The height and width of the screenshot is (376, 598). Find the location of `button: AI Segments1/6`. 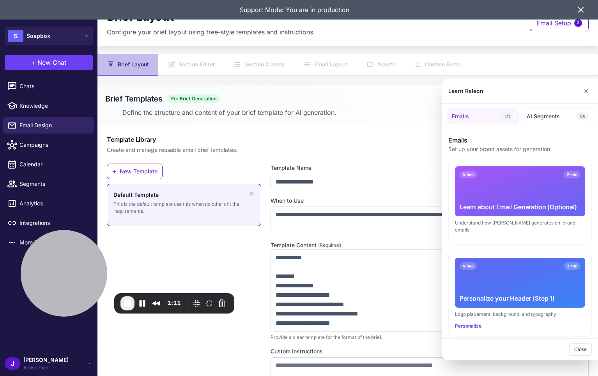

button: AI Segments1/6 is located at coordinates (558, 116).